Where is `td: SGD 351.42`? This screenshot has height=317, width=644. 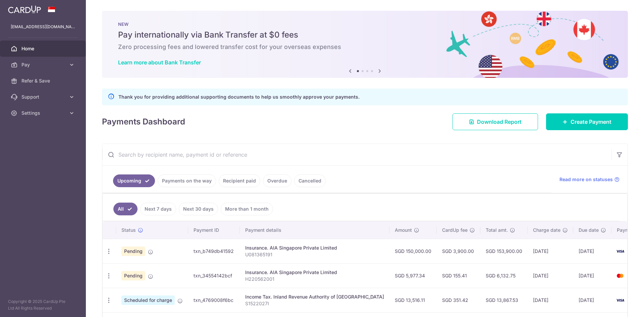
td: SGD 351.42 is located at coordinates (459, 300).